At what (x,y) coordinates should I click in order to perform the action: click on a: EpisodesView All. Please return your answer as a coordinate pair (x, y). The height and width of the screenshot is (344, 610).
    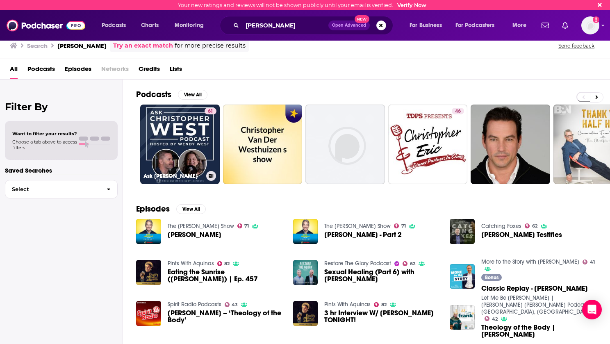
    Looking at the image, I should click on (171, 209).